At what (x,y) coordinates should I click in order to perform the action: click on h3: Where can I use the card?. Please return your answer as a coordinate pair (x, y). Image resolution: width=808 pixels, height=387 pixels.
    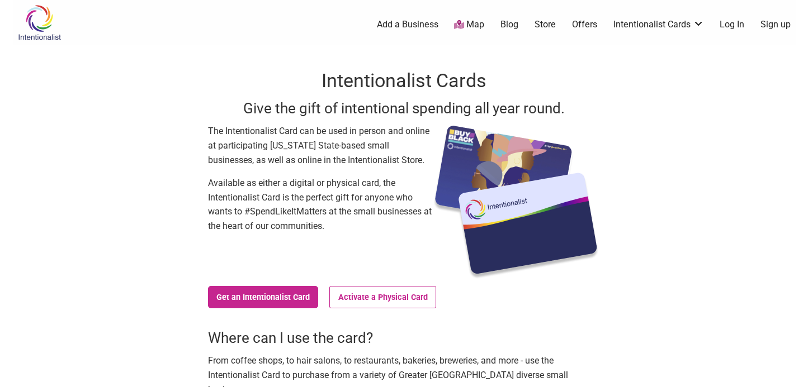
    Looking at the image, I should click on (404, 338).